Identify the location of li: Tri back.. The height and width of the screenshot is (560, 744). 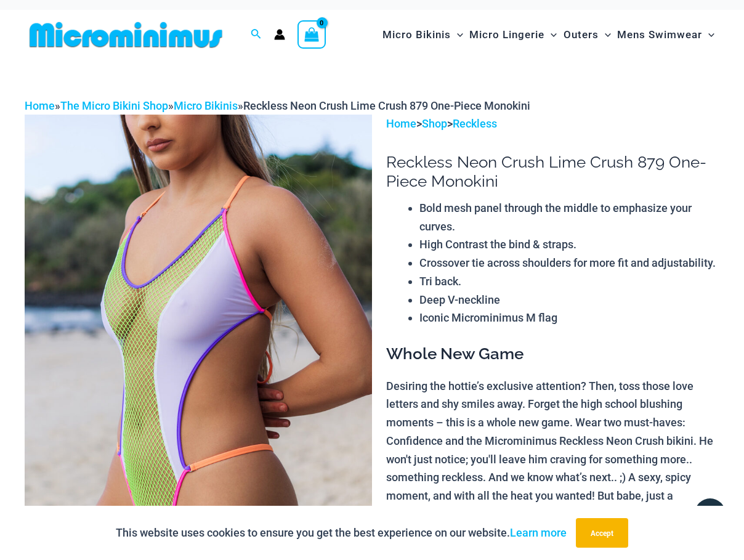
(569, 281).